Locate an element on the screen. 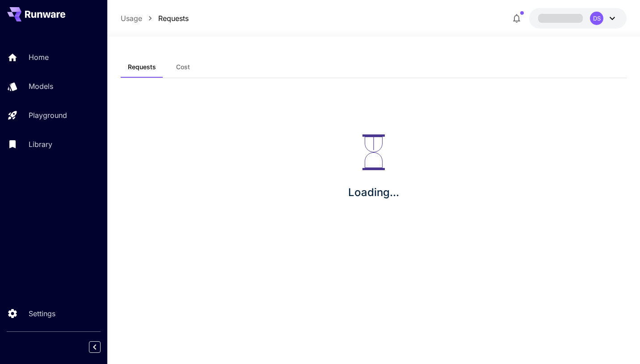 Image resolution: width=640 pixels, height=364 pixels. span: Requests is located at coordinates (141, 67).